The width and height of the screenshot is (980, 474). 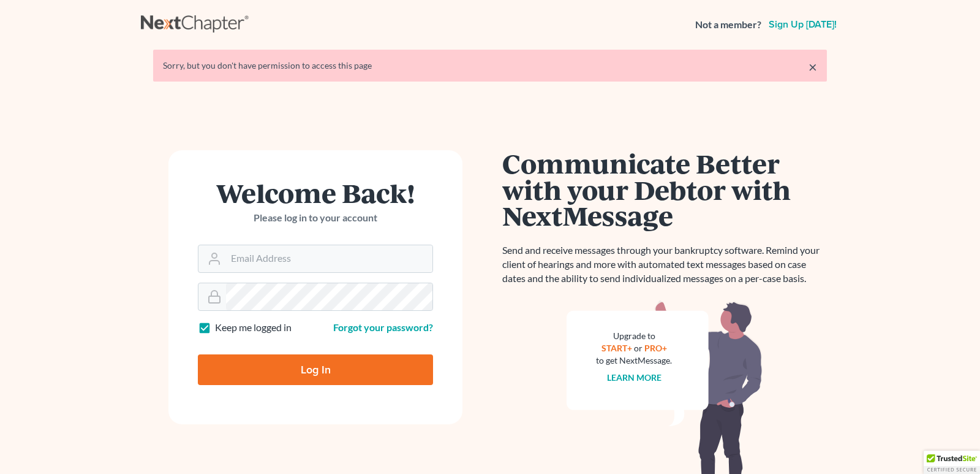 I want to click on h1: Communicate Better with your Debtor with NextMessage, so click(x=665, y=189).